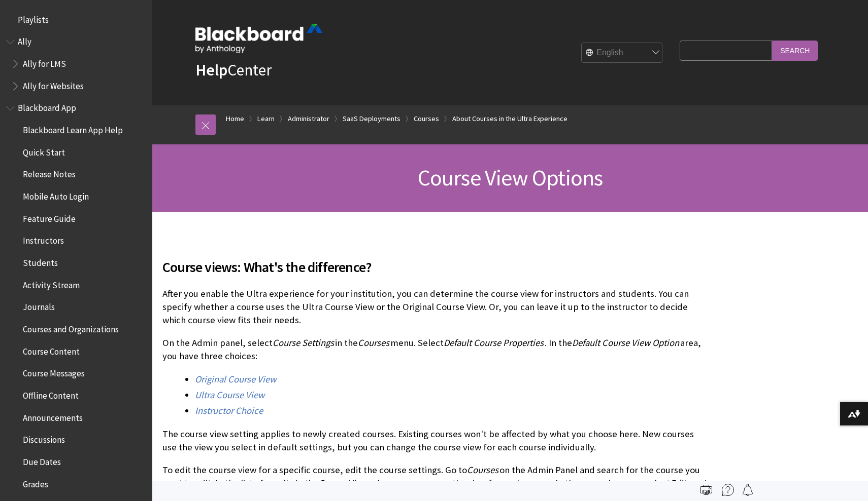  I want to click on span: Discussions, so click(44, 438).